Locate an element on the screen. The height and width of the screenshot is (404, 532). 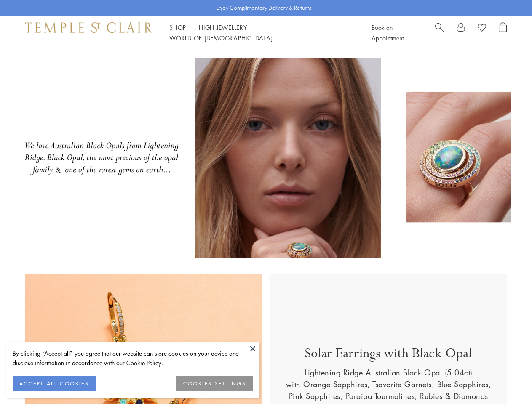
button: ACCEPT ALL COOKIES is located at coordinates (54, 384).